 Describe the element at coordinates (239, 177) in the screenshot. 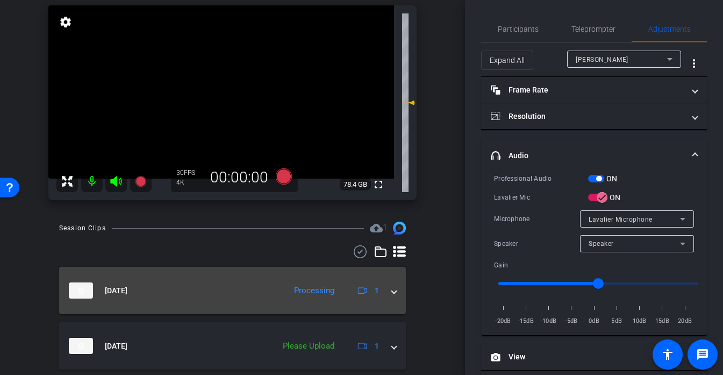

I see `div: 00:00:00` at that location.